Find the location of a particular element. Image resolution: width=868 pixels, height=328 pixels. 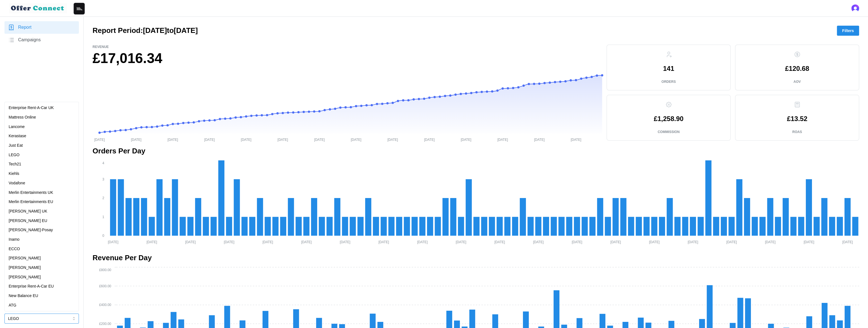

a: Report is located at coordinates (41, 27).